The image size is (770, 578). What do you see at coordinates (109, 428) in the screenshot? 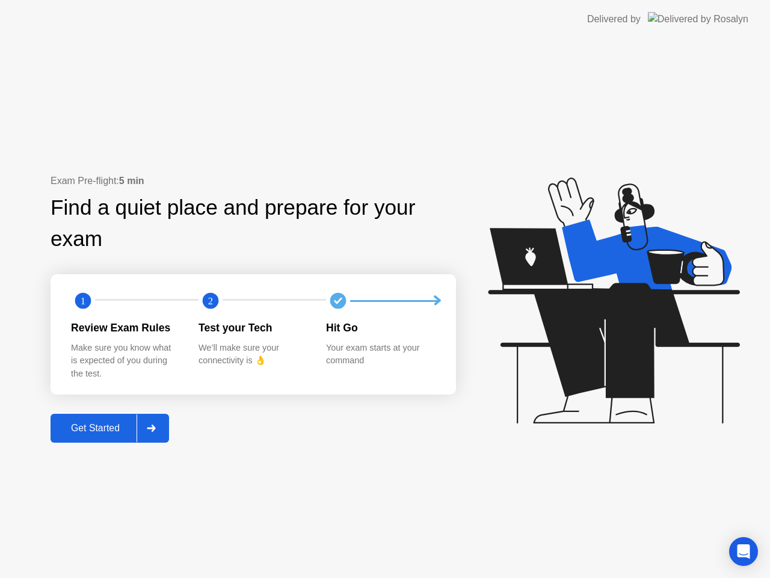
I see `button: Get Started` at bounding box center [109, 428].